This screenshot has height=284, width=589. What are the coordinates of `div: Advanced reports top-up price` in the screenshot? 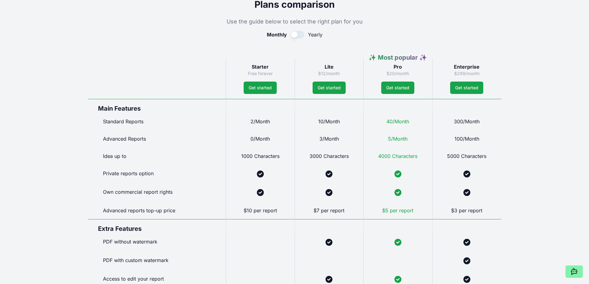 It's located at (157, 210).